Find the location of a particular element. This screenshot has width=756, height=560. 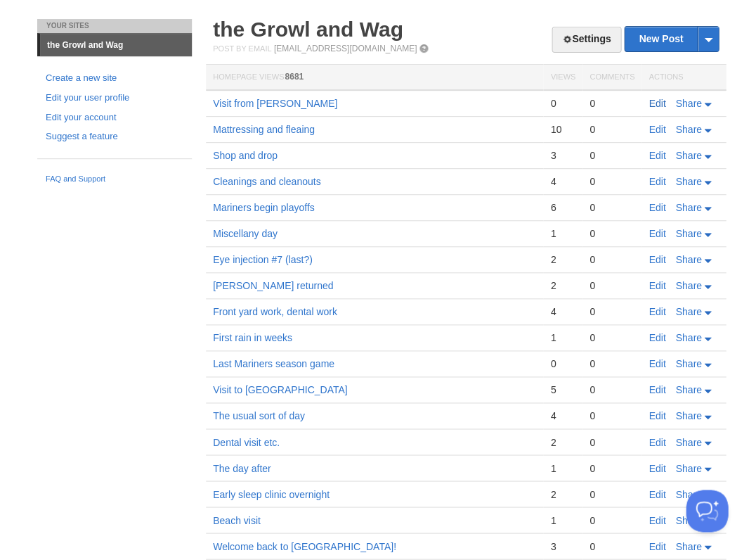

a: Suggest a feature is located at coordinates (115, 136).